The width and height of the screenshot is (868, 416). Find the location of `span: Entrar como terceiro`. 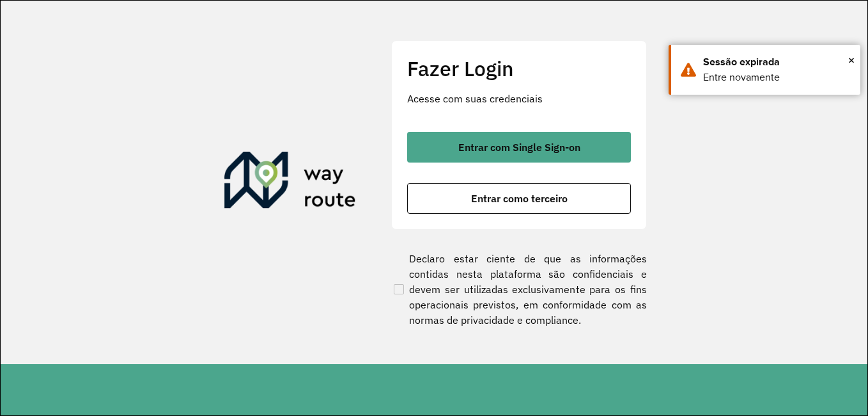

span: Entrar como terceiro is located at coordinates (519, 198).